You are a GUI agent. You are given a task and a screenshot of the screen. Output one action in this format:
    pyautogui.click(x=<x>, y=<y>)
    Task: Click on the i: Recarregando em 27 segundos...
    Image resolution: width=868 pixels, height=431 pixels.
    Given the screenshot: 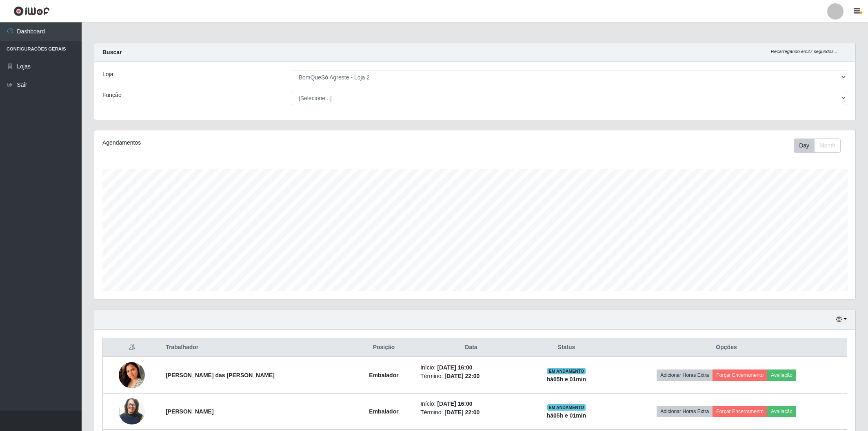 What is the action you would take?
    pyautogui.click(x=804, y=52)
    